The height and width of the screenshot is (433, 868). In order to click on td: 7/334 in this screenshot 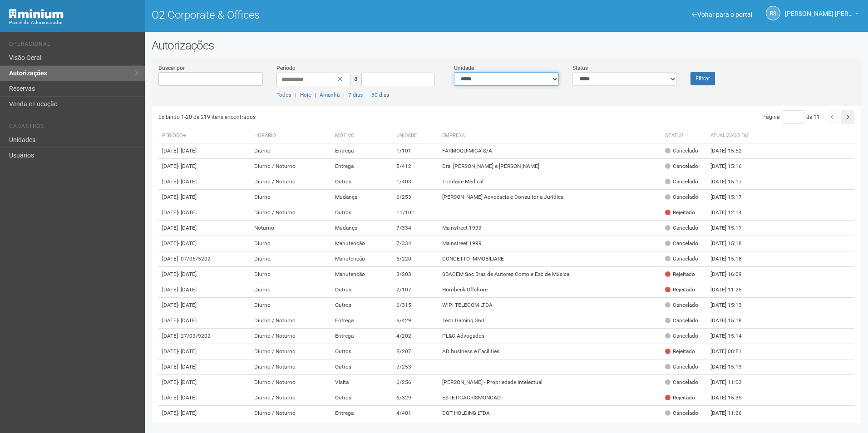, I will do `click(416, 228)`.